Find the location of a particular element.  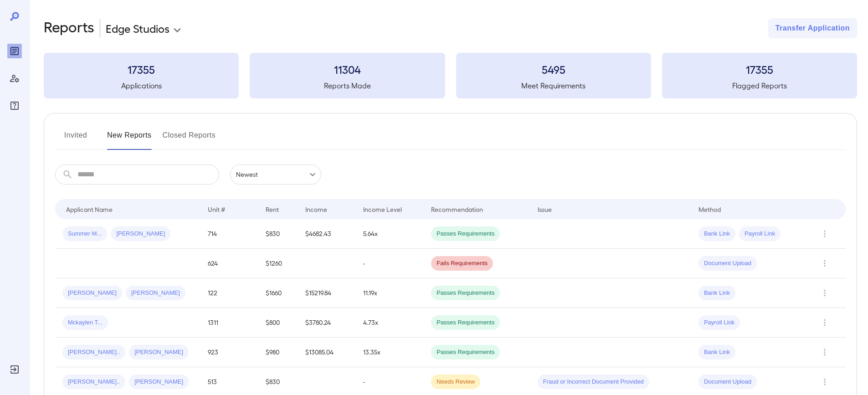

button: Closed Reports is located at coordinates (189, 139).